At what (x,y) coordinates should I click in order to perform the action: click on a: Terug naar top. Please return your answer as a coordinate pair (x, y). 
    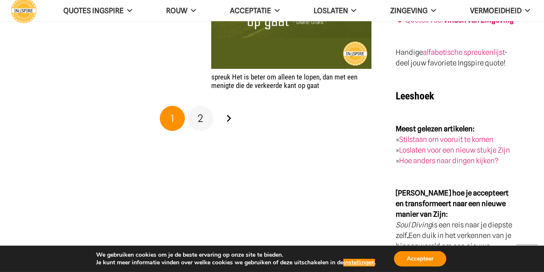
    Looking at the image, I should click on (527, 255).